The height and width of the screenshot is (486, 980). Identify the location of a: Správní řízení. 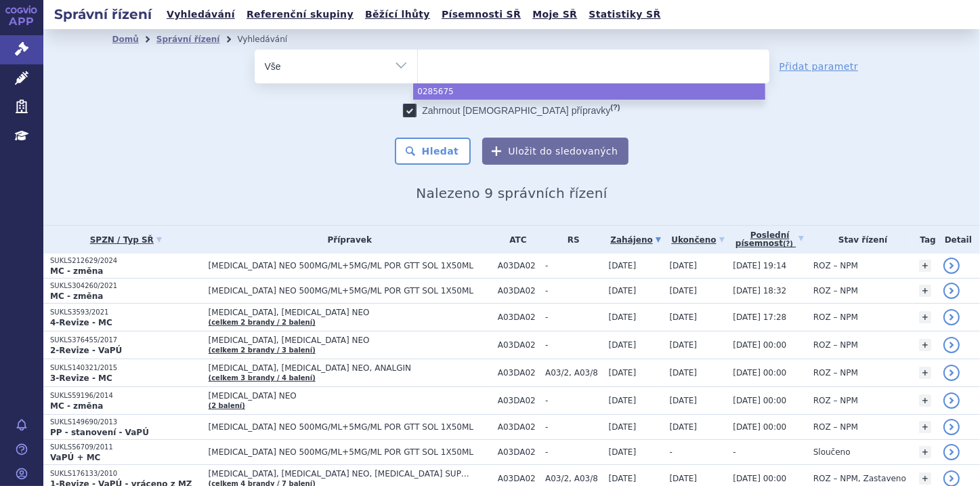
(189, 39).